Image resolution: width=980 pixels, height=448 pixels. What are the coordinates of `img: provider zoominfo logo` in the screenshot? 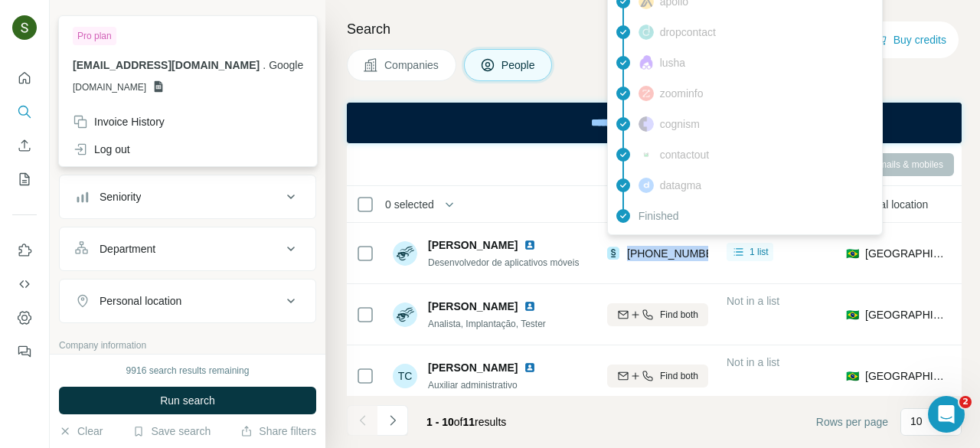 It's located at (646, 94).